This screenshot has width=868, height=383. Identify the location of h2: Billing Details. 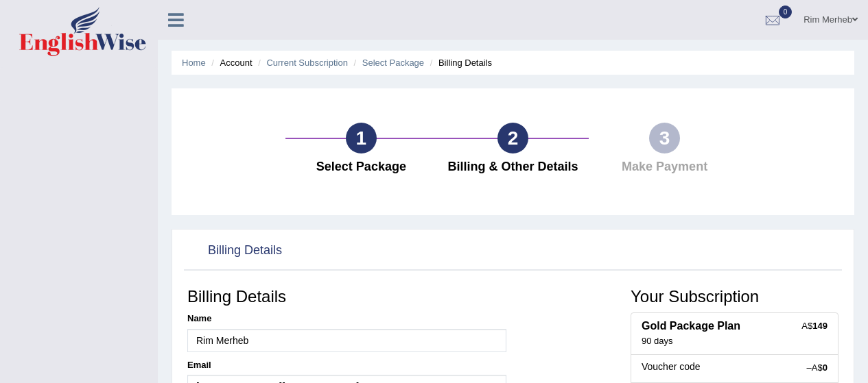
(235, 250).